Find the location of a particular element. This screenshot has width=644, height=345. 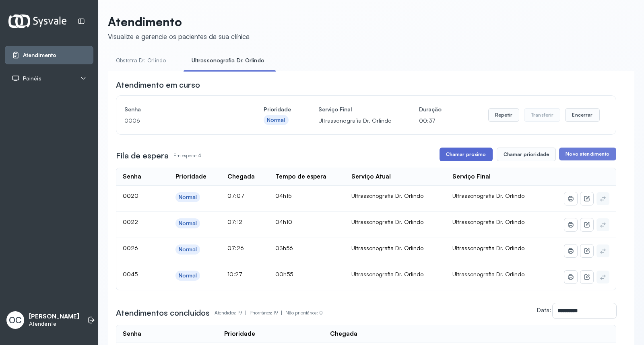

a: Obstetra Dr. Orlindo is located at coordinates (141, 61).